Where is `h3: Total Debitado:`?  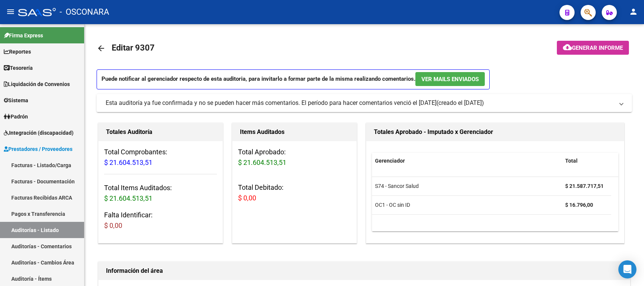
h3: Total Debitado: is located at coordinates (294, 193).